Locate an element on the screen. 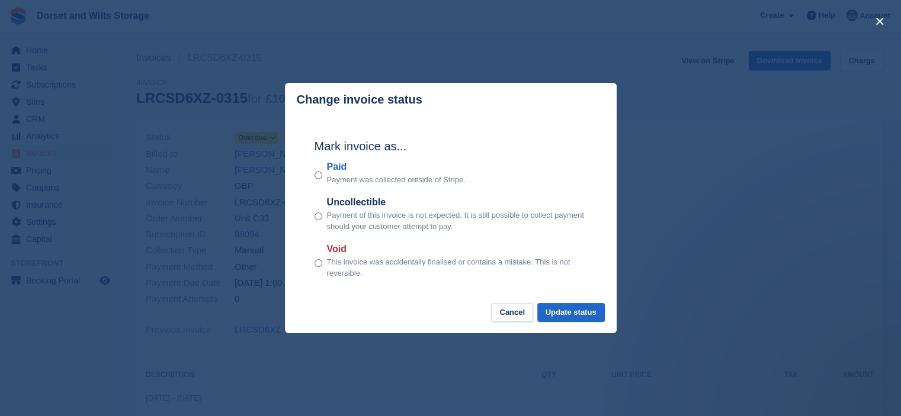 This screenshot has height=416, width=901. button: Cancel is located at coordinates (512, 313).